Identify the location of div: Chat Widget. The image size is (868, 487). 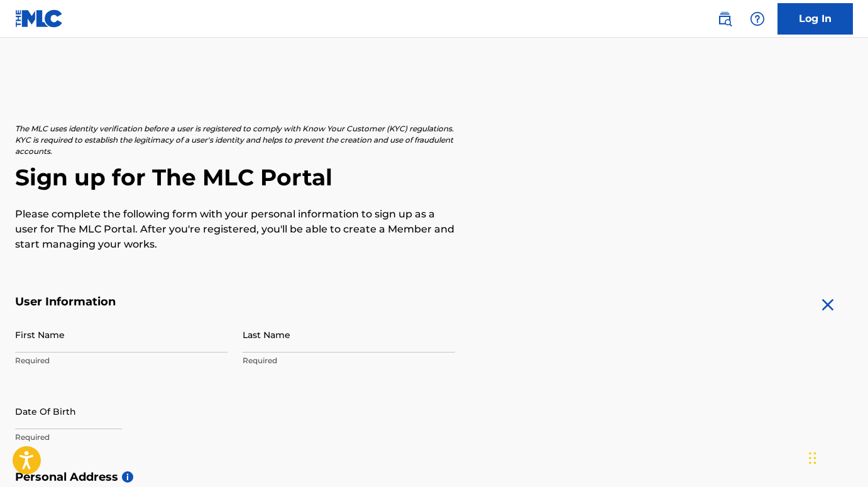
(836, 457).